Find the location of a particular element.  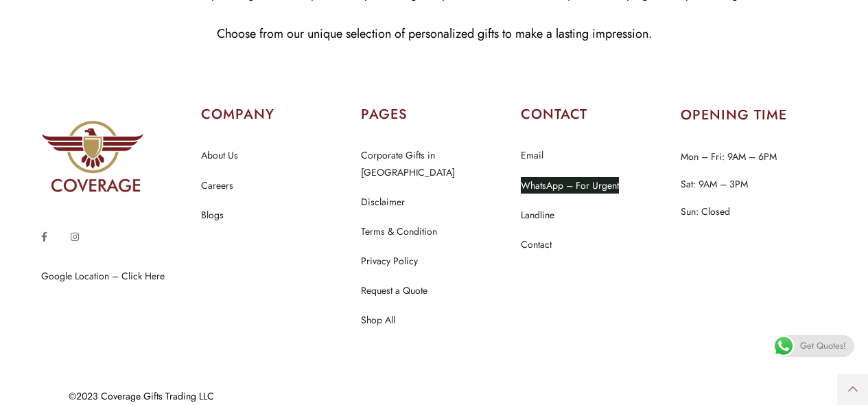

a: About Us is located at coordinates (219, 156).